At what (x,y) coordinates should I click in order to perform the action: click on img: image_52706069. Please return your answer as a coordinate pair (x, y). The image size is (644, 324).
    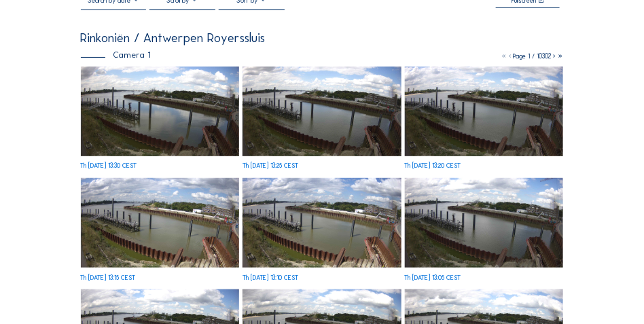
    Looking at the image, I should click on (322, 223).